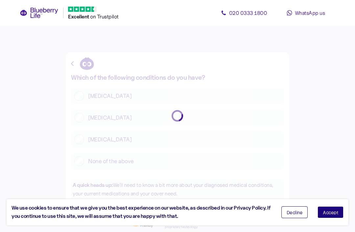 The image size is (355, 232). Describe the element at coordinates (104, 16) in the screenshot. I see `span: on Trustpilot` at that location.